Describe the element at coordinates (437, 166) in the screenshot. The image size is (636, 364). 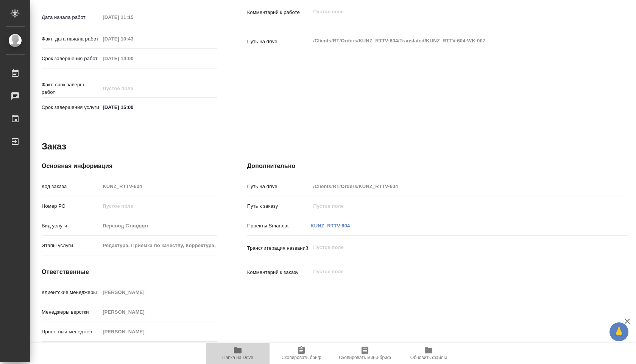
I see `h4: Дополнительно` at that location.